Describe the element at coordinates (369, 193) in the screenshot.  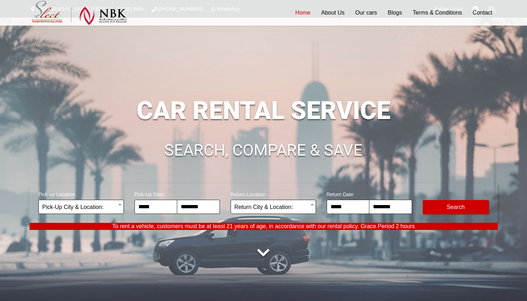
I see `span: Return Date` at that location.